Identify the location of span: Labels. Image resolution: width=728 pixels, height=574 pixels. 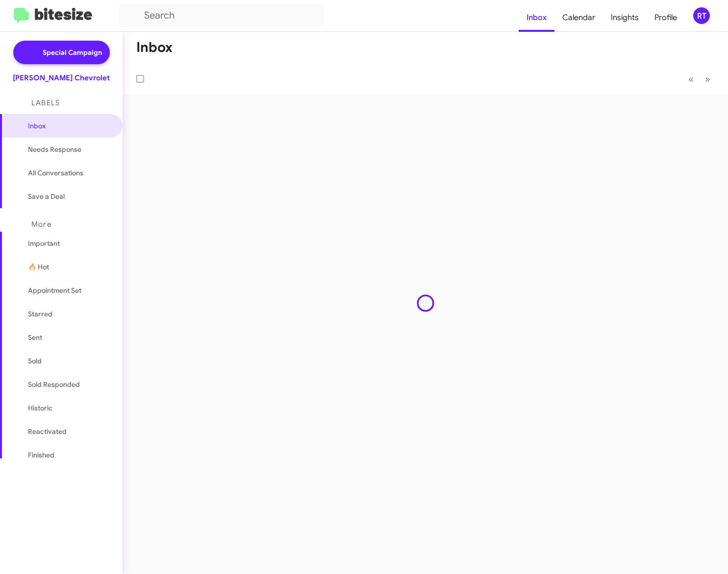
(46, 103).